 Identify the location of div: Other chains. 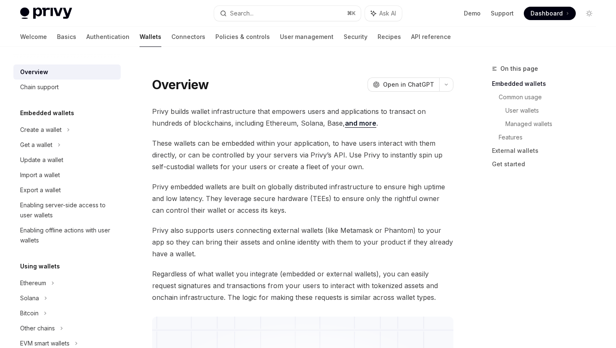
(37, 329).